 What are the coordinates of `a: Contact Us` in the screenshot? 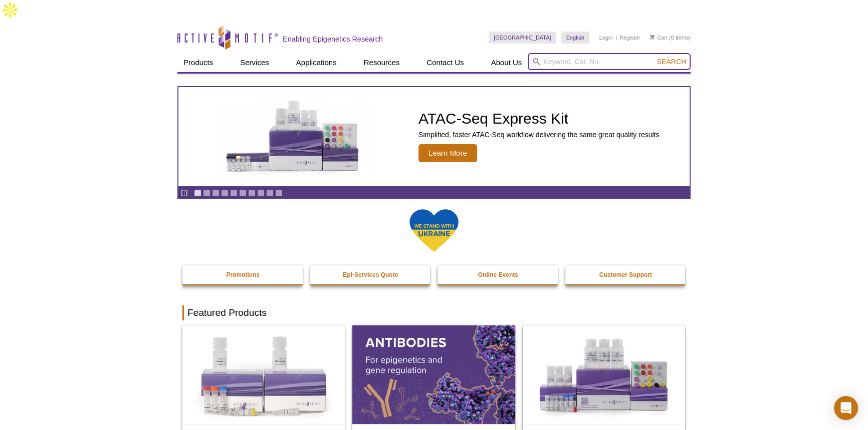 It's located at (445, 63).